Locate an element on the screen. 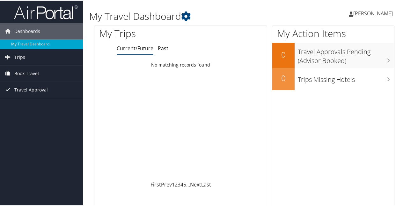  td: No matching records found is located at coordinates (181, 64).